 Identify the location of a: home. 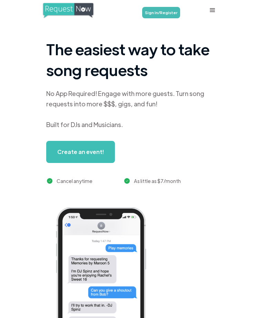
(73, 10).